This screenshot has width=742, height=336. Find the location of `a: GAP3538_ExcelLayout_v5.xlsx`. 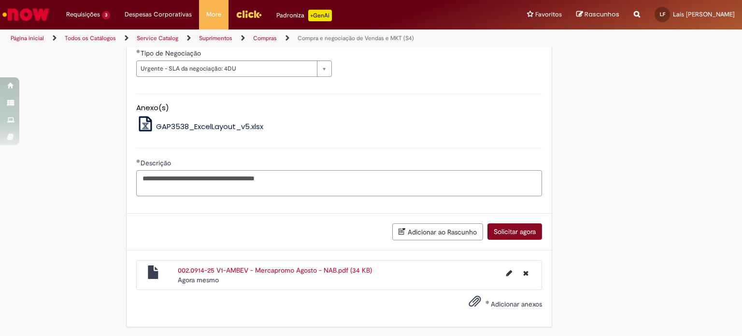

a: GAP3538_ExcelLayout_v5.xlsx is located at coordinates (200, 126).